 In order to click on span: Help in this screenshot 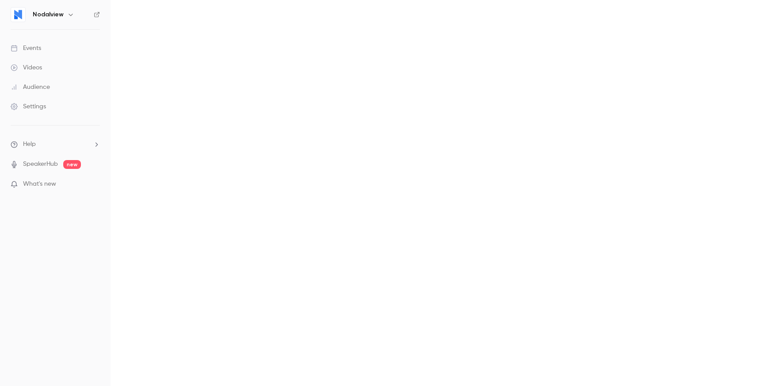, I will do `click(29, 144)`.